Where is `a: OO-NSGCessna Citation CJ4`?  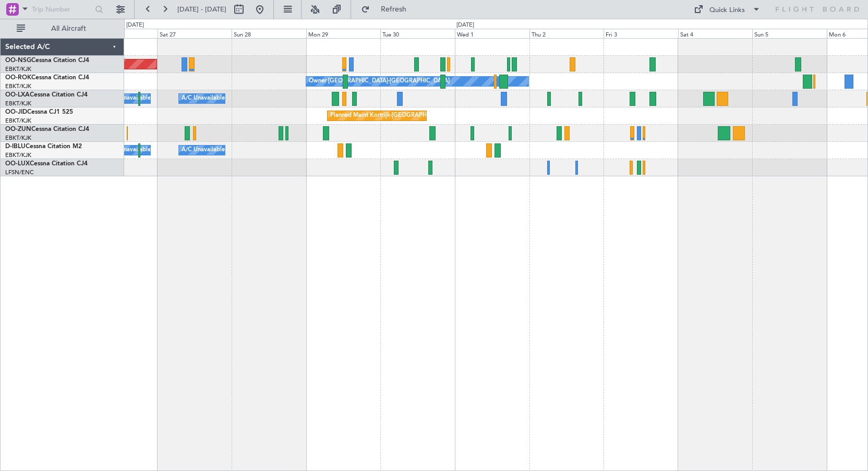 a: OO-NSGCessna Citation CJ4 is located at coordinates (47, 61).